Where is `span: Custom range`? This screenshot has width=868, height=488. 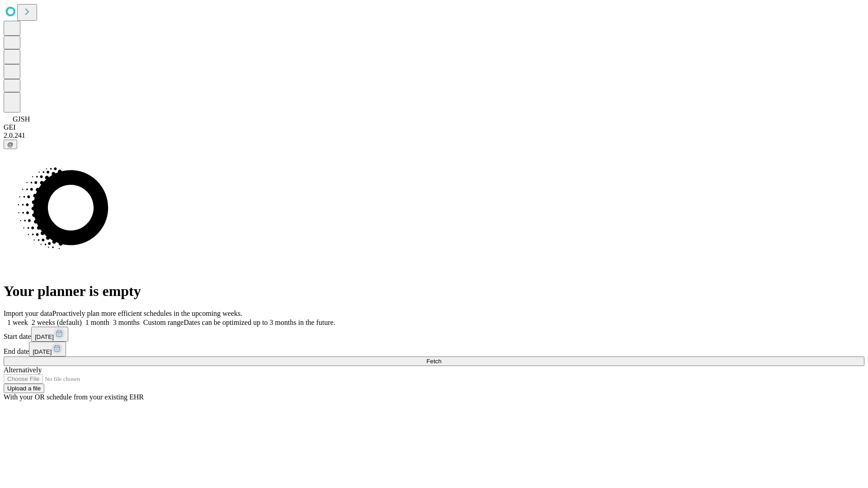
span: Custom range is located at coordinates (163, 322).